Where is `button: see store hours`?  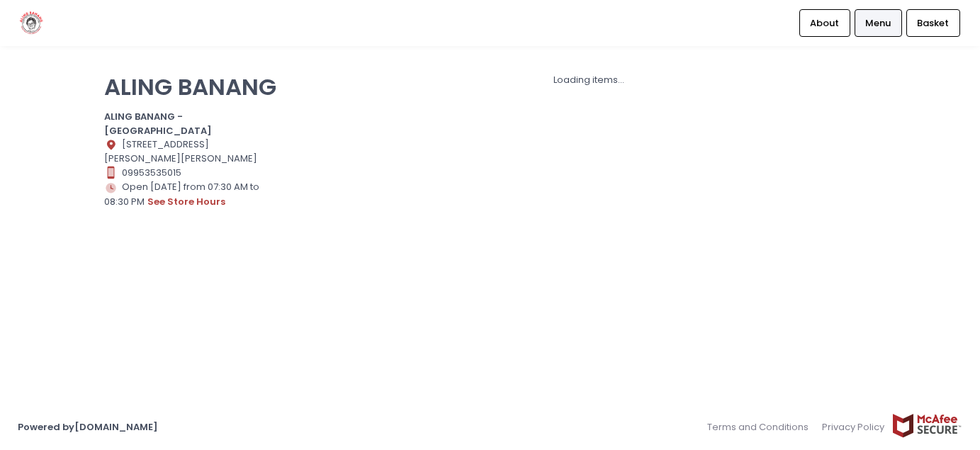 button: see store hours is located at coordinates (186, 202).